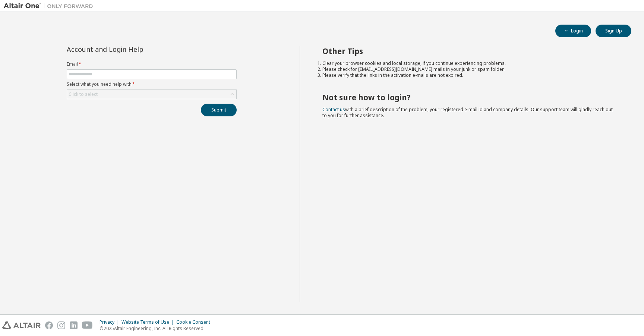  I want to click on button: Login, so click(573, 31).